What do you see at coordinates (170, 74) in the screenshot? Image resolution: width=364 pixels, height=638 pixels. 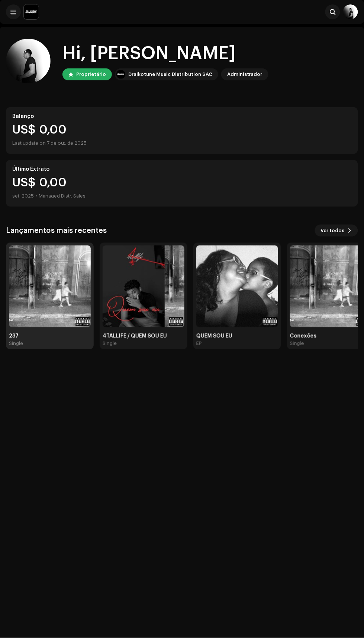 I see `div: Draikotune Music Distribution SAC` at bounding box center [170, 74].